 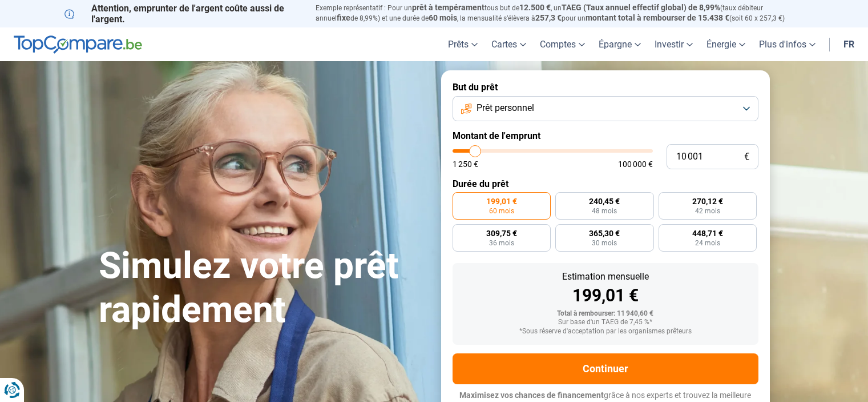 I want to click on label: Montant de l'emprunt, so click(x=605, y=136).